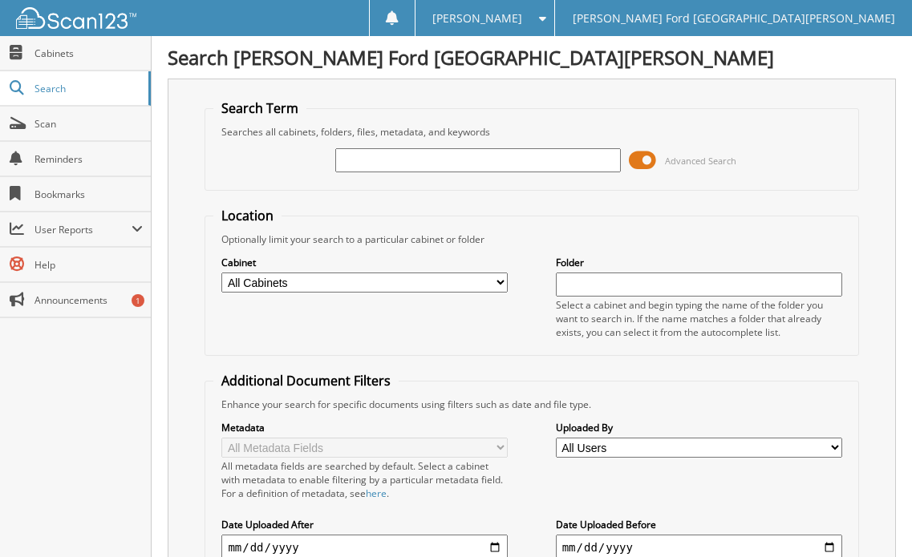 Image resolution: width=912 pixels, height=557 pixels. I want to click on span: Help, so click(88, 265).